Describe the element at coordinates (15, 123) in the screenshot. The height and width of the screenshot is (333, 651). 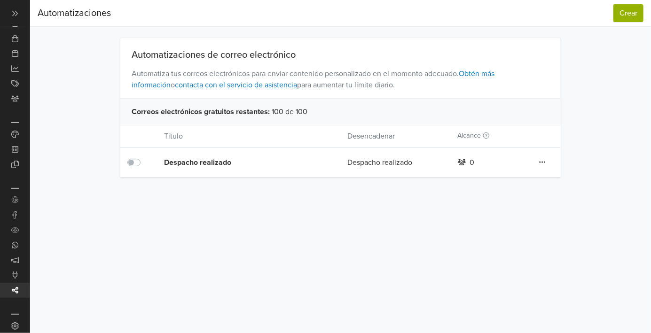
I see `p: Personalización` at that location.